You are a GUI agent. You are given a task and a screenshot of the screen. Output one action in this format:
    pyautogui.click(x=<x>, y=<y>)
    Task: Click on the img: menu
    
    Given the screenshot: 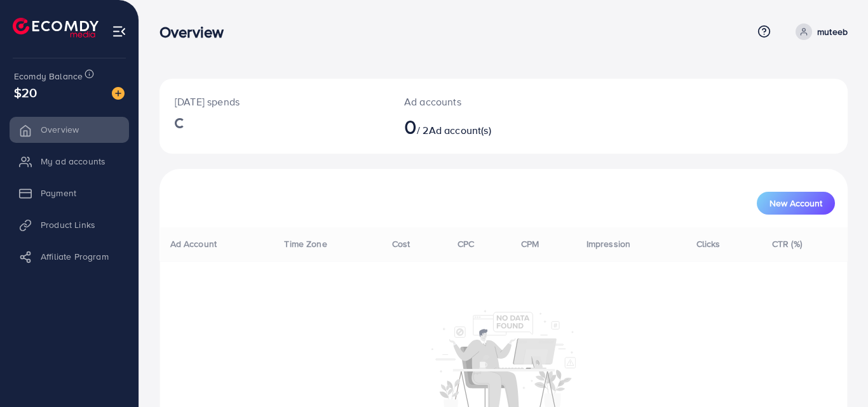 What is the action you would take?
    pyautogui.click(x=119, y=31)
    